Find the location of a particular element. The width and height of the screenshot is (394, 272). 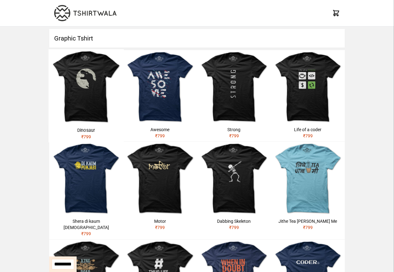

img: dinosaur.jpg is located at coordinates (86, 87).